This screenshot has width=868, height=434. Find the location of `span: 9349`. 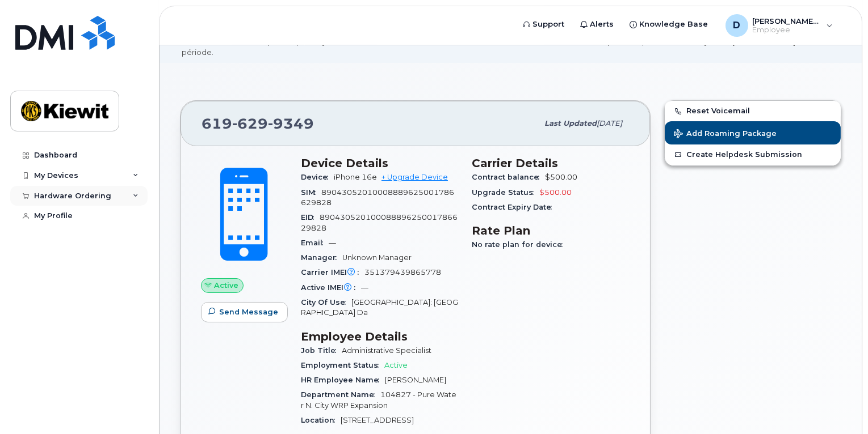

span: 9349 is located at coordinates (290, 123).